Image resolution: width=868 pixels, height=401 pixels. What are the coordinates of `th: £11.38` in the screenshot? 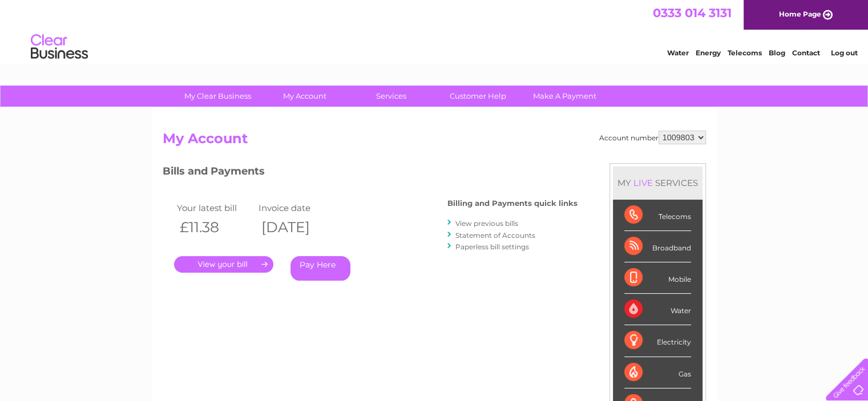 It's located at (215, 227).